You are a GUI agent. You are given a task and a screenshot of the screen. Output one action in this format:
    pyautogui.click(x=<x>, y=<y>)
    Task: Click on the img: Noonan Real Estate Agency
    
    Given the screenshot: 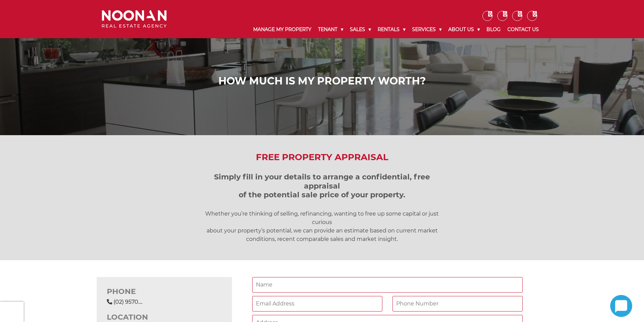 What is the action you would take?
    pyautogui.click(x=134, y=19)
    